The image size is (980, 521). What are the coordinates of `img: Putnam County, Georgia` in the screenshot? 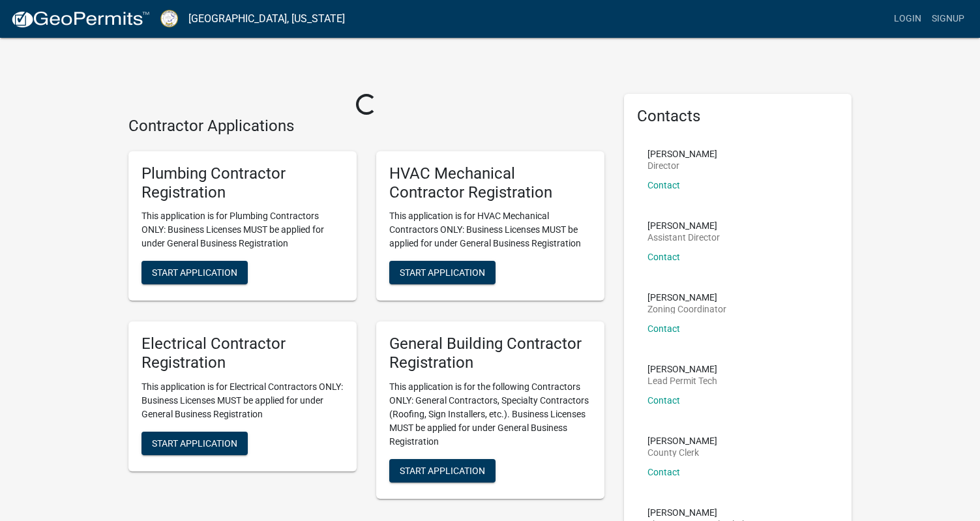 It's located at (169, 18).